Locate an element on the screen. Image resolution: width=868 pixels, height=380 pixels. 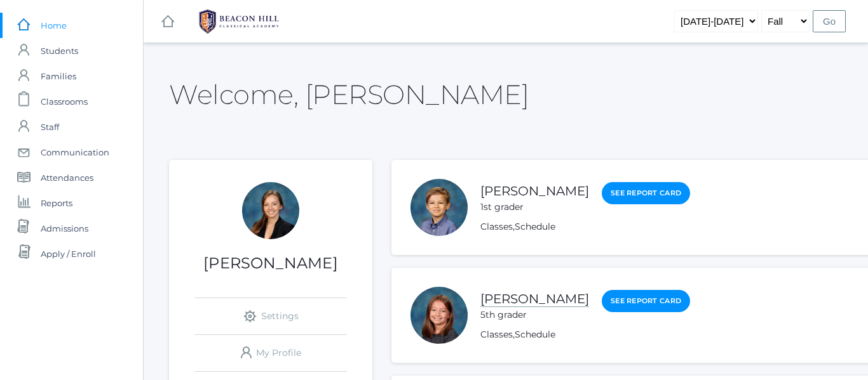
div: Noah Smith is located at coordinates (439, 208).